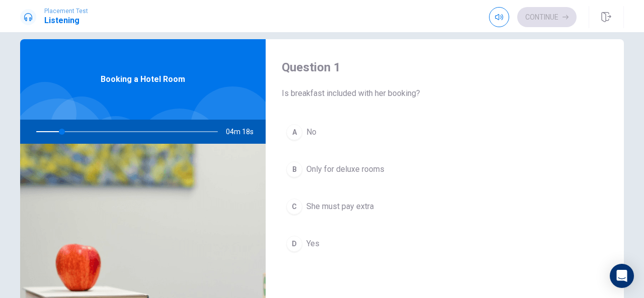  What do you see at coordinates (445, 170) in the screenshot?
I see `button: BOnly for deluxe rooms` at bounding box center [445, 170].